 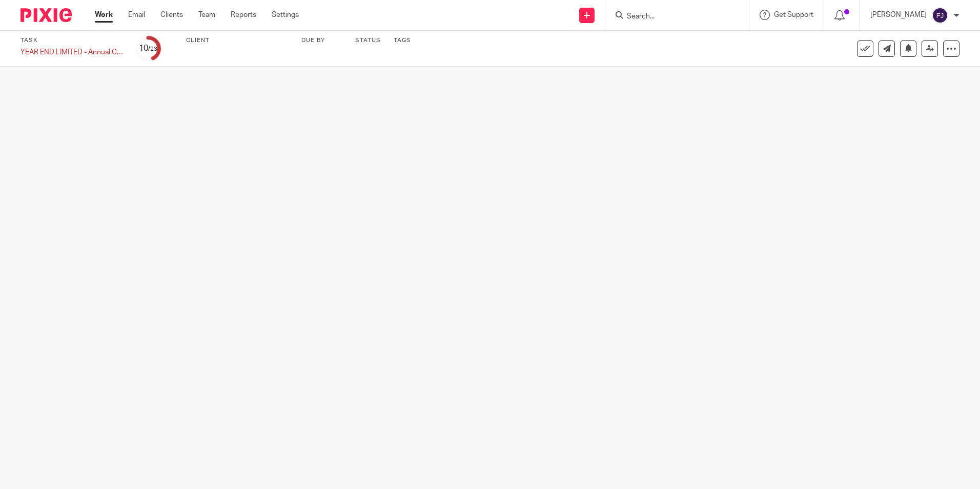 What do you see at coordinates (368, 41) in the screenshot?
I see `label: Status` at bounding box center [368, 41].